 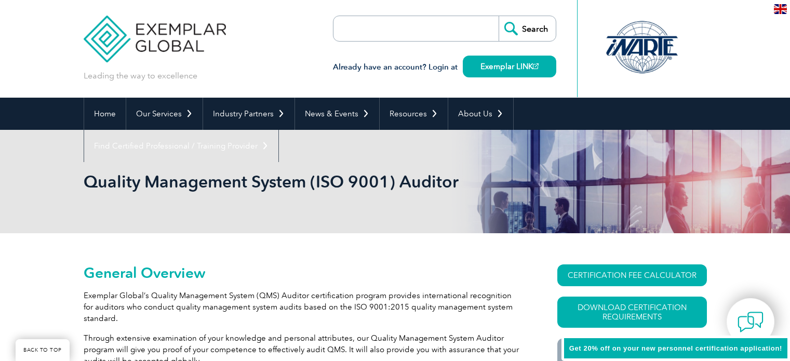 What do you see at coordinates (413, 114) in the screenshot?
I see `a: Resources` at bounding box center [413, 114].